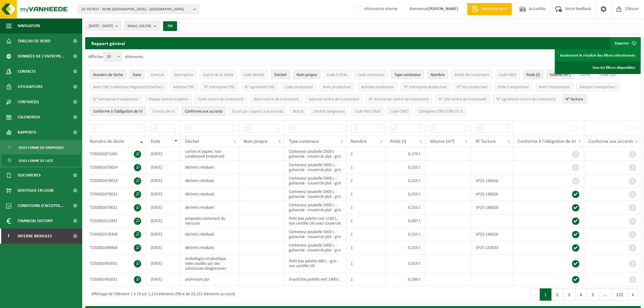 The width and height of the screenshot is (644, 308). Describe the element at coordinates (298, 112) in the screenshot. I see `span: Statut` at that location.